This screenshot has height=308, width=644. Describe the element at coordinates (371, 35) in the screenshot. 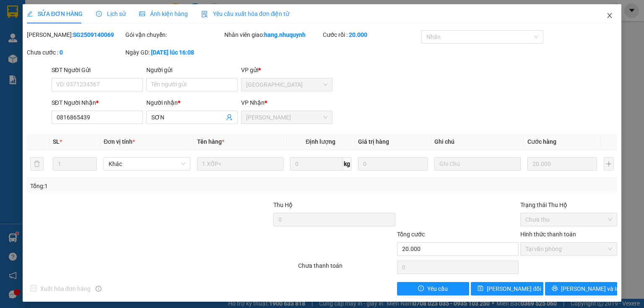

I see `div: Cước rồi :` at that location.